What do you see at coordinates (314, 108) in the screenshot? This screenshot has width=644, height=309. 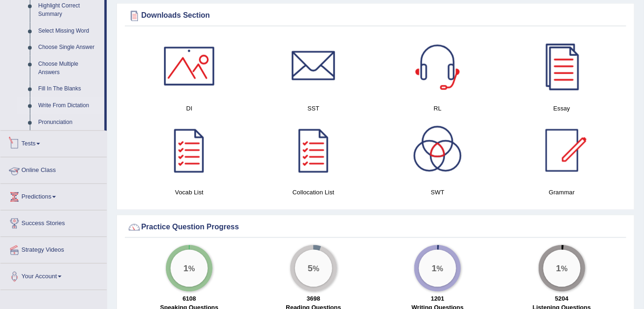 I see `h4: SST` at bounding box center [314, 108].